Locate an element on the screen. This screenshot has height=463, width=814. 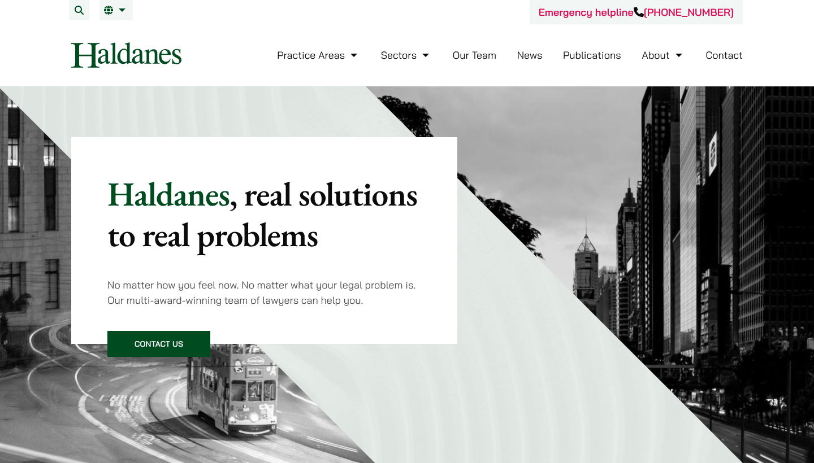
mark: , real solutions to real problems is located at coordinates (262, 214).